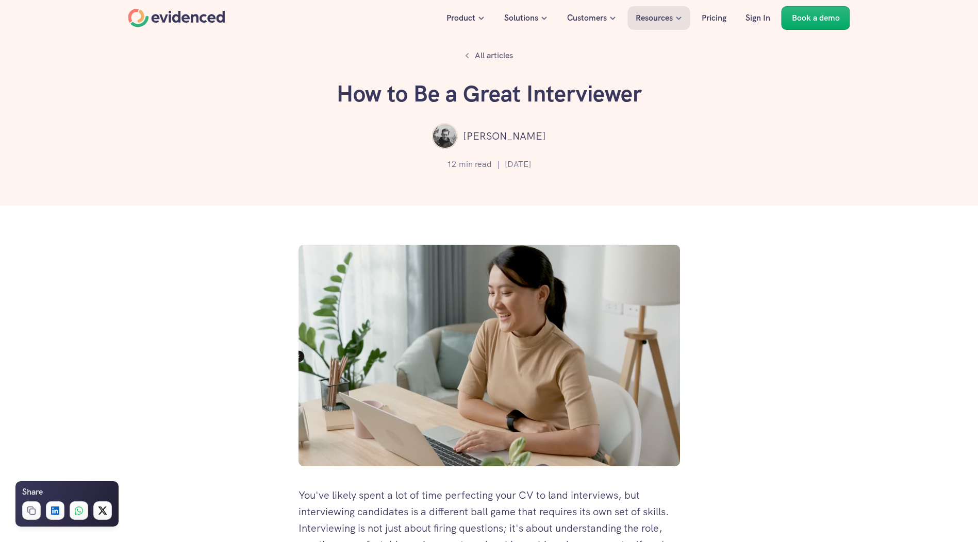  Describe the element at coordinates (521, 18) in the screenshot. I see `p: Solutions` at that location.